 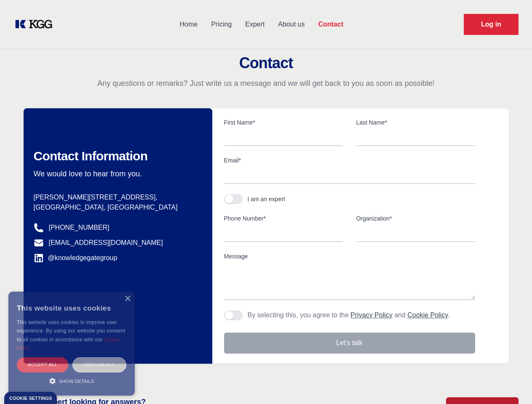 What do you see at coordinates (30, 399) in the screenshot?
I see `div: Cookie settings` at bounding box center [30, 399].